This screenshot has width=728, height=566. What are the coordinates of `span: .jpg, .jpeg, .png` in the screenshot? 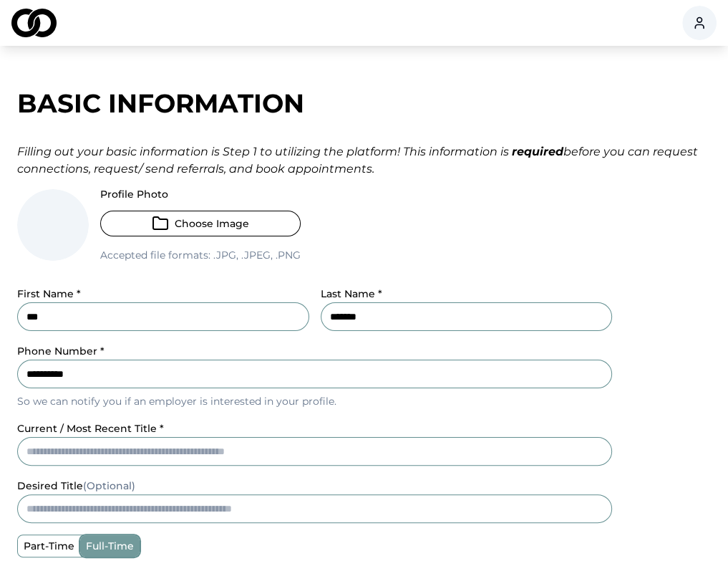 It's located at (256, 255).